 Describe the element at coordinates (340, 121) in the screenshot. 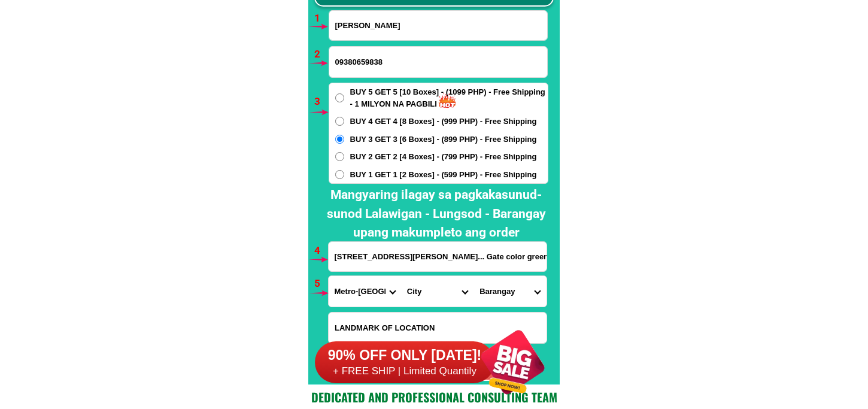

I see `input: BUY 4 GET 4 [8 Boxes] - (999 PHP) - Free Shipping` at that location.